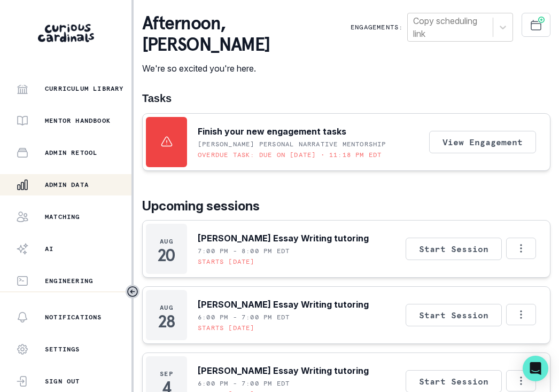 The height and width of the screenshot is (392, 559). I want to click on p: Engagements:, so click(377, 27).